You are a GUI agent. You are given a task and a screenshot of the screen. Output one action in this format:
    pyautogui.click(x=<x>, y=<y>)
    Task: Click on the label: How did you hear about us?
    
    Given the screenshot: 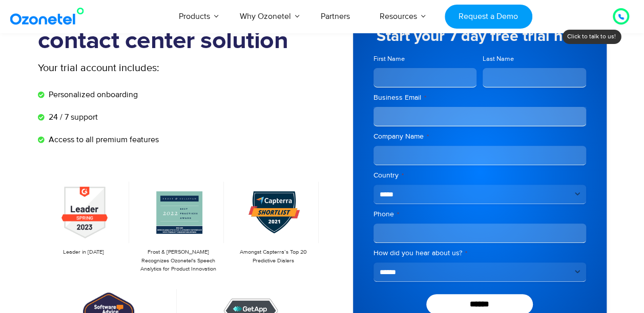 What is the action you would take?
    pyautogui.click(x=479, y=253)
    